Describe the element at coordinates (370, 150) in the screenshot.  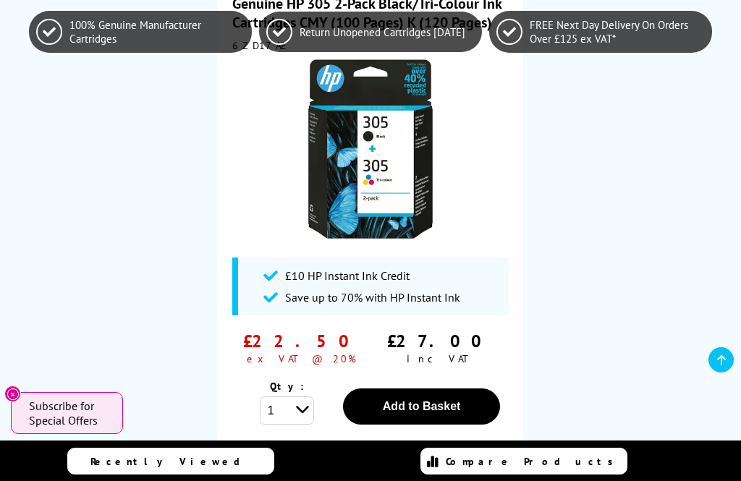
I see `img: HP 305 2-Pack Black/Tri-Colour Ink Cartridges CMY (100 Pages) K (120 Pages)` at that location.